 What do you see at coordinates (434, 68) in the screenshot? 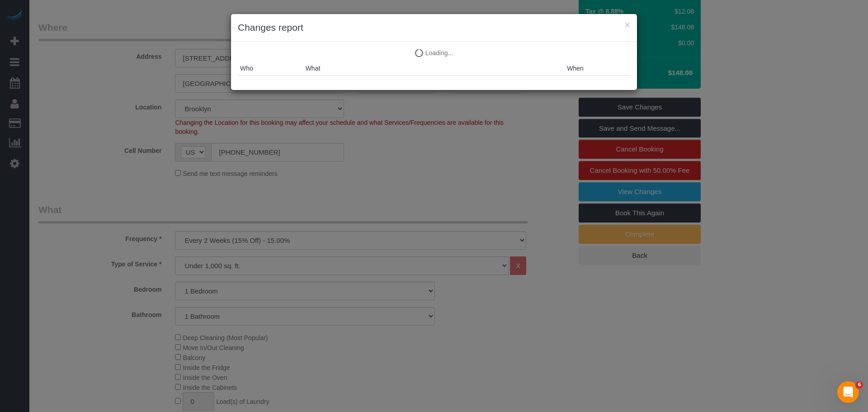
I see `th: What` at bounding box center [434, 68].